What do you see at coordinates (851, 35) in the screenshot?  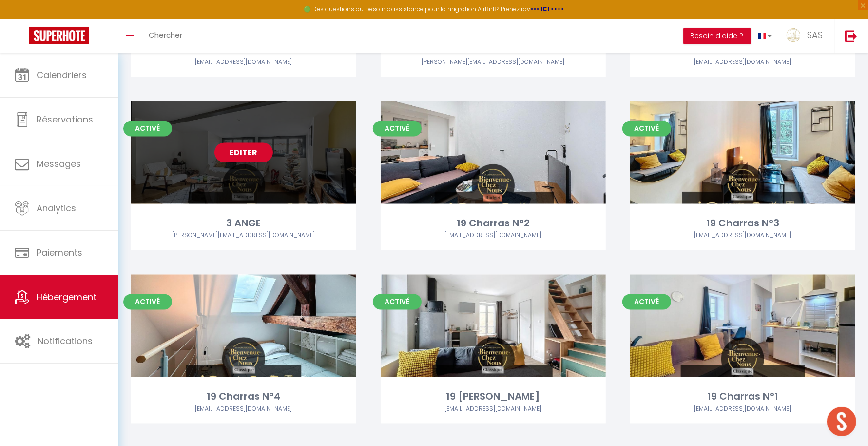 I see `img: logout` at bounding box center [851, 35].